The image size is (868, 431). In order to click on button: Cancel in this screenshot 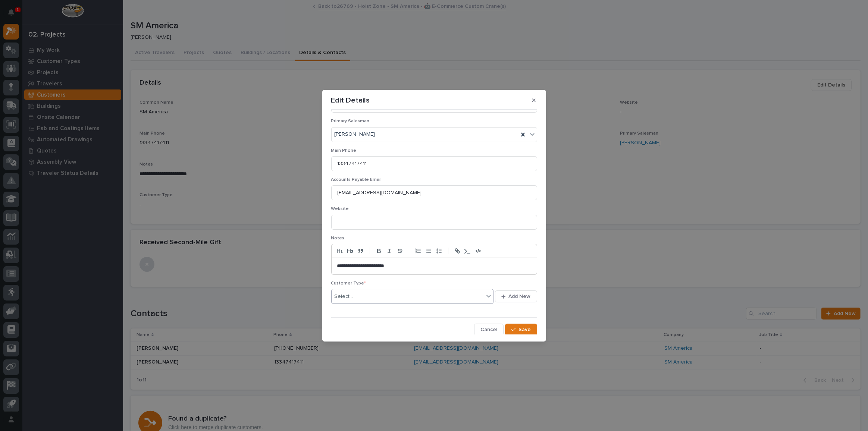, I will do `click(489, 330)`.